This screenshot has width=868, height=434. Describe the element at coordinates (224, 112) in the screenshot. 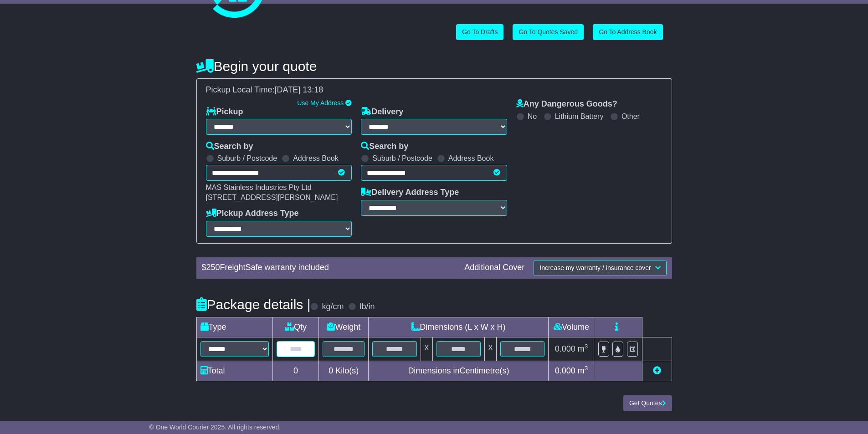

I see `label: Pickup` at that location.